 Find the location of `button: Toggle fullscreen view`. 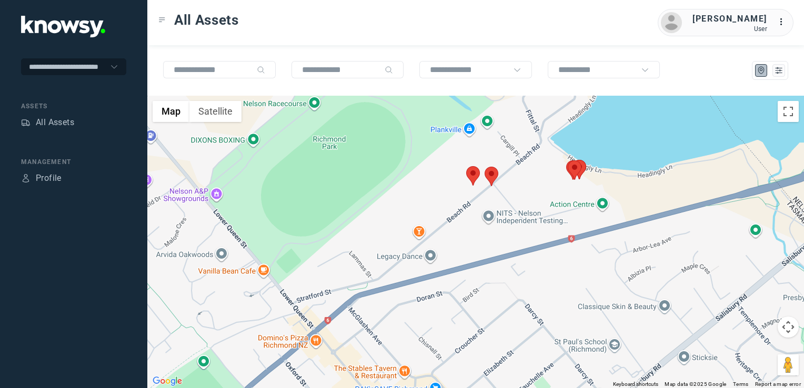

button: Toggle fullscreen view is located at coordinates (788, 112).